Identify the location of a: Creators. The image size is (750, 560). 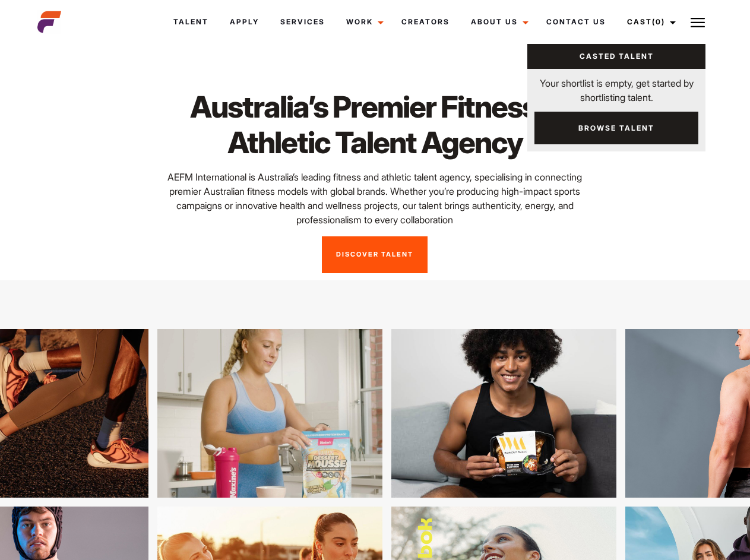
(425, 22).